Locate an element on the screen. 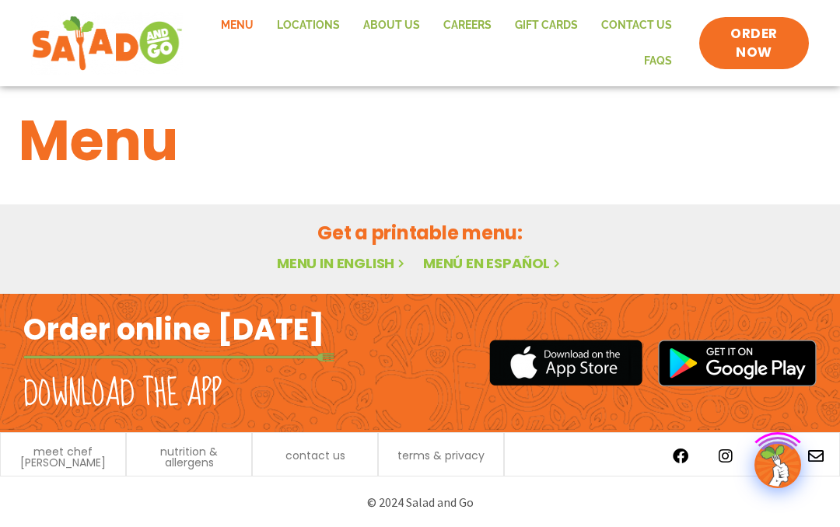  a: Menú en español is located at coordinates (493, 263).